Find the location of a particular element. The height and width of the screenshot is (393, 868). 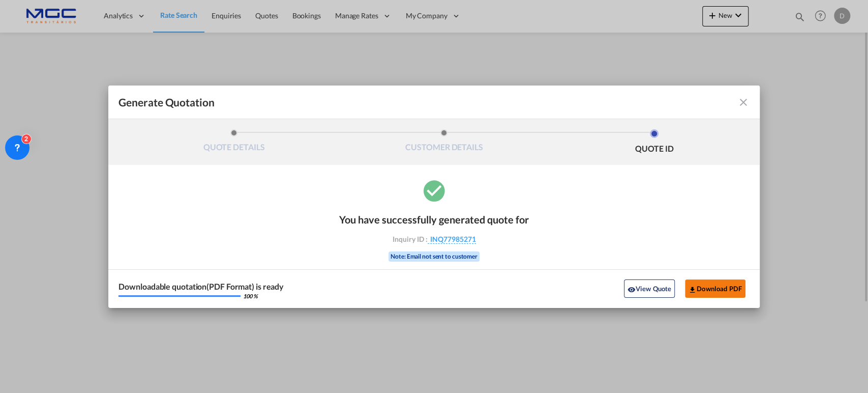

md-icon: icon-eye is located at coordinates (631, 290).